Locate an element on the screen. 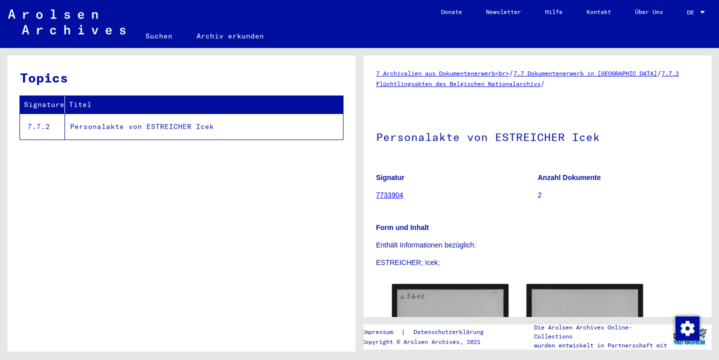 The width and height of the screenshot is (719, 360). p: Die Arolsen Archives Online-Collections is located at coordinates (601, 332).